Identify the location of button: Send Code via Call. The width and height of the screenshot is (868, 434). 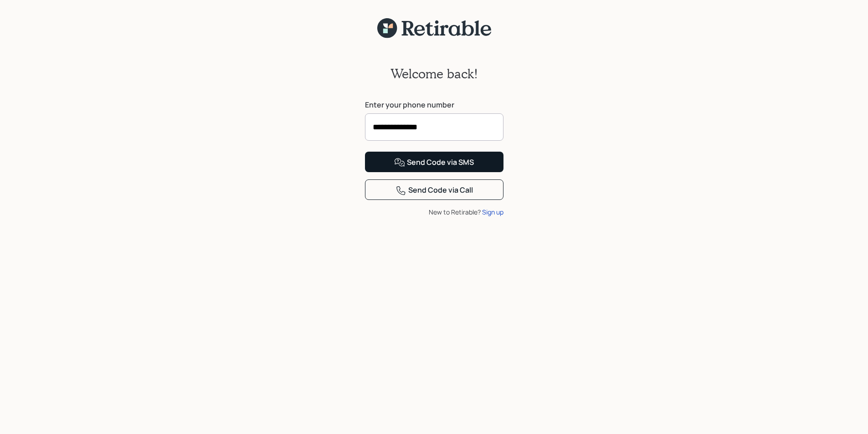
(434, 190).